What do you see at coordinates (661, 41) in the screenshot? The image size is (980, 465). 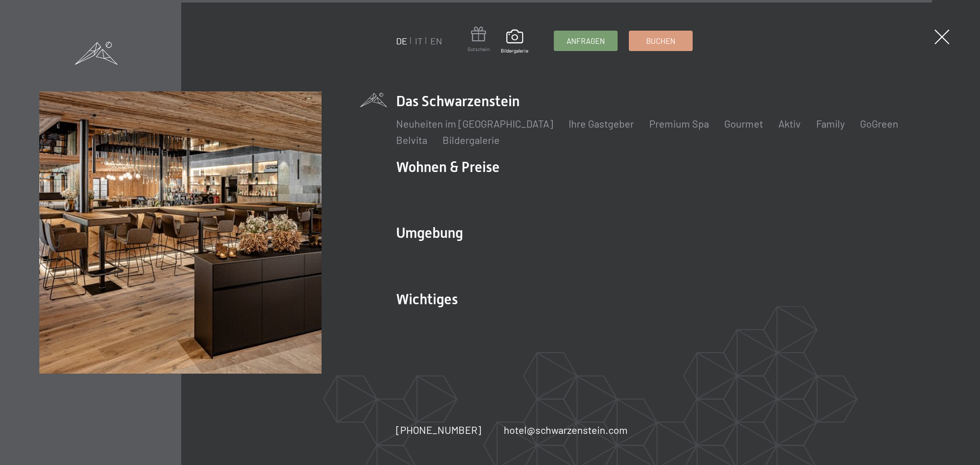 I see `span: Buchen` at bounding box center [661, 41].